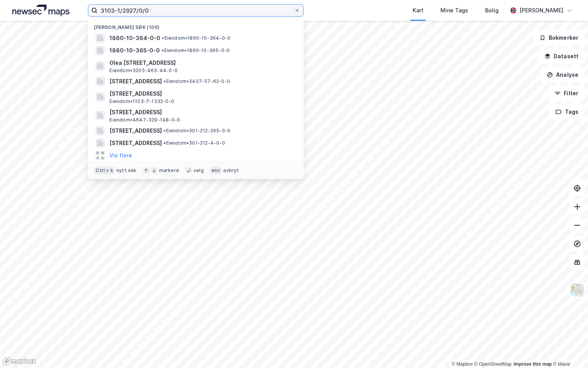 Image resolution: width=588 pixels, height=368 pixels. What do you see at coordinates (105, 171) in the screenshot?
I see `div: Ctrl + k` at bounding box center [105, 171].